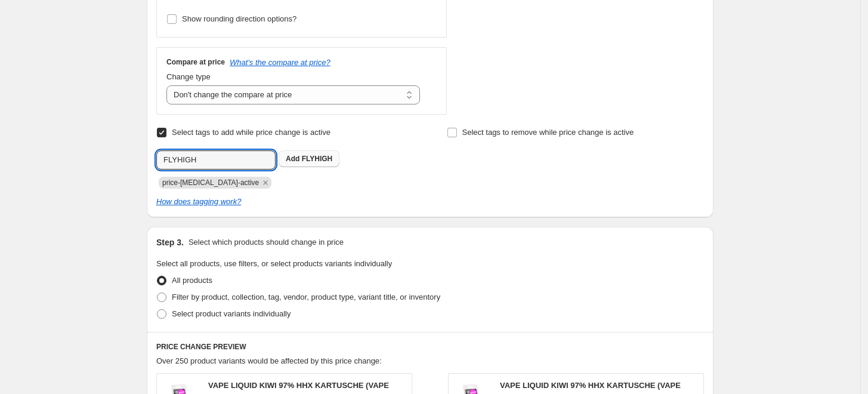 This screenshot has width=868, height=394. What do you see at coordinates (231, 313) in the screenshot?
I see `span: Select product variants individually` at bounding box center [231, 313].